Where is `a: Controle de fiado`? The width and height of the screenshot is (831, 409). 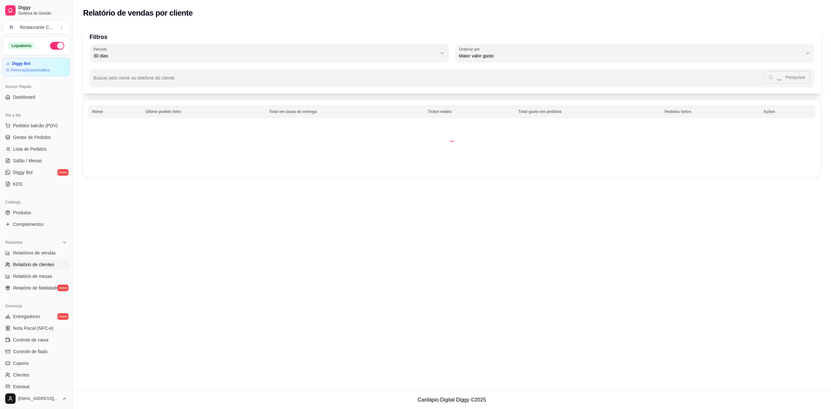 a: Controle de fiado is located at coordinates (36, 352).